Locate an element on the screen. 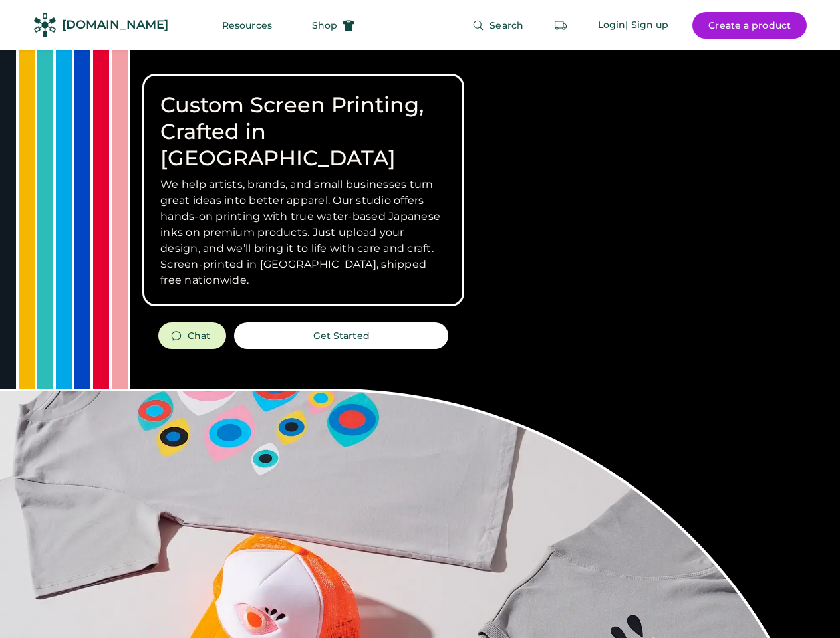 This screenshot has width=840, height=638. button: Retrieve an order is located at coordinates (561, 25).